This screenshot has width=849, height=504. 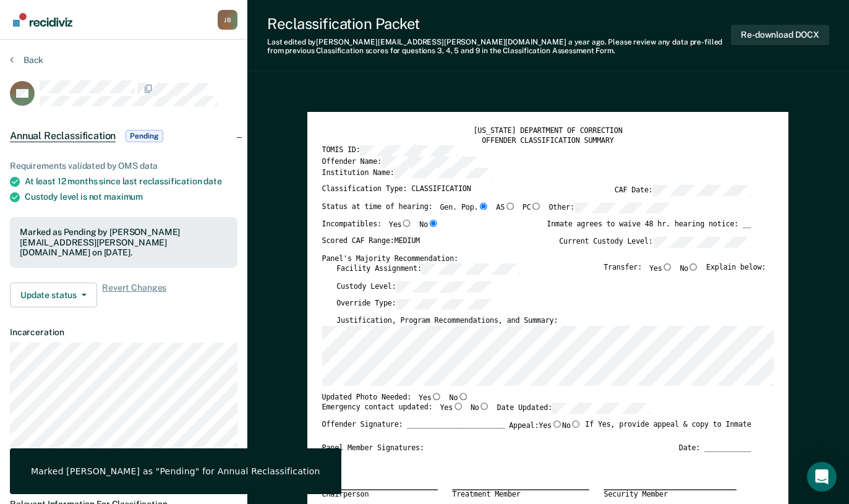 What do you see at coordinates (532, 208) in the screenshot?
I see `label: PC` at bounding box center [532, 208].